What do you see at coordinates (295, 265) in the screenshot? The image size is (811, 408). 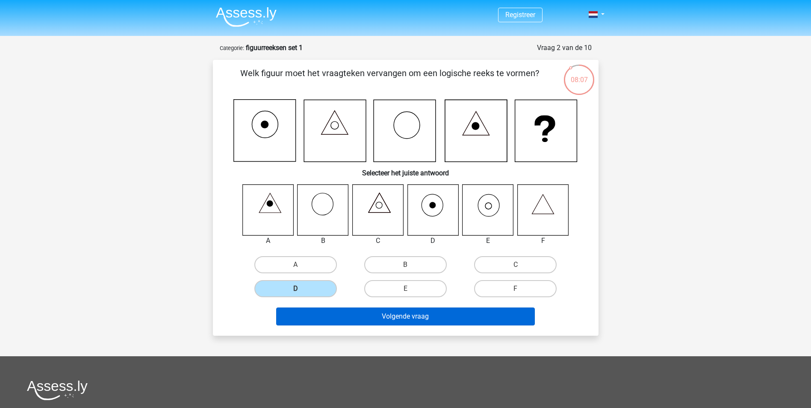 I see `label: A` at bounding box center [295, 265].